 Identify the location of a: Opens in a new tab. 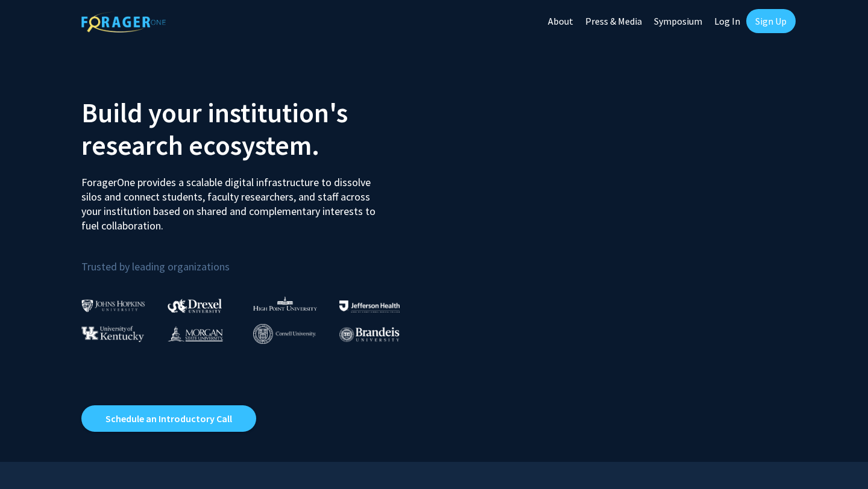
(169, 419).